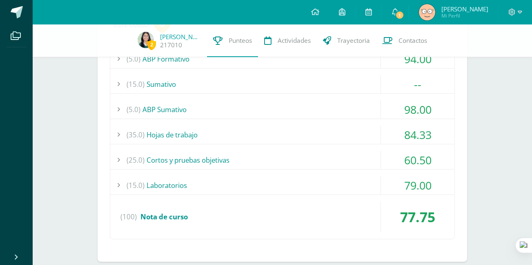  I want to click on div: Laboratorios, so click(282, 185).